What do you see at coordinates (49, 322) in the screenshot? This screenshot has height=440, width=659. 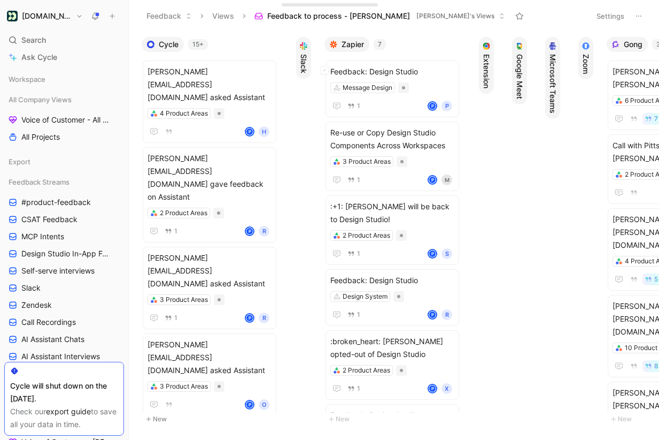 I see `span: Call Recordings` at bounding box center [49, 322].